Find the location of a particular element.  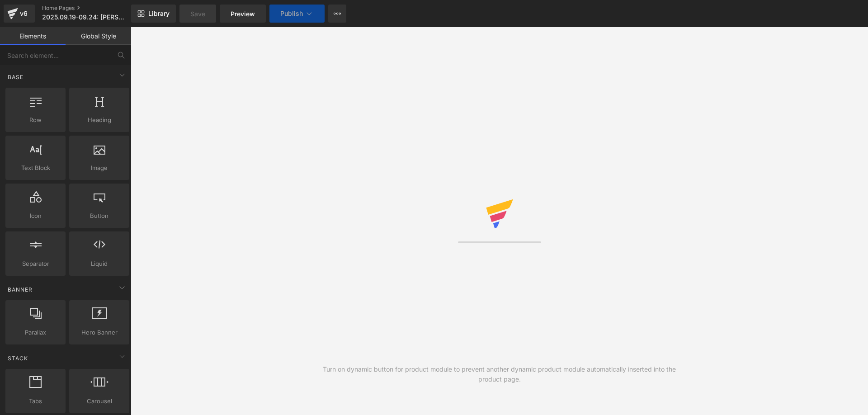

span: Parallax is located at coordinates (36, 332).